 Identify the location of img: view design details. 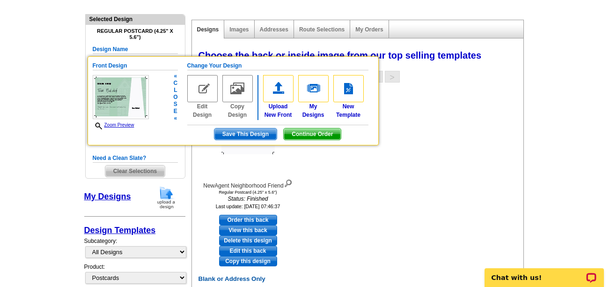
(288, 182).